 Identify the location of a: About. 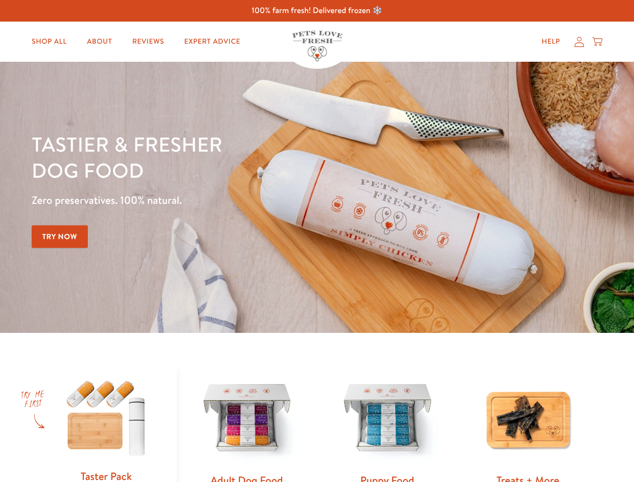
(99, 42).